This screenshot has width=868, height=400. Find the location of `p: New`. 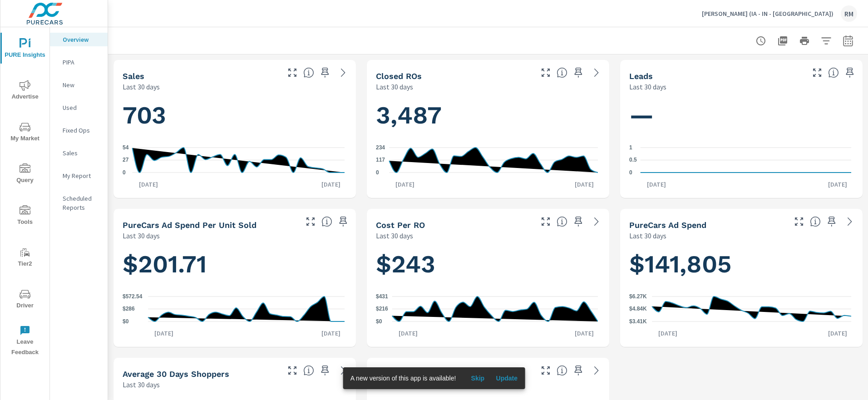

p: New is located at coordinates (81, 85).